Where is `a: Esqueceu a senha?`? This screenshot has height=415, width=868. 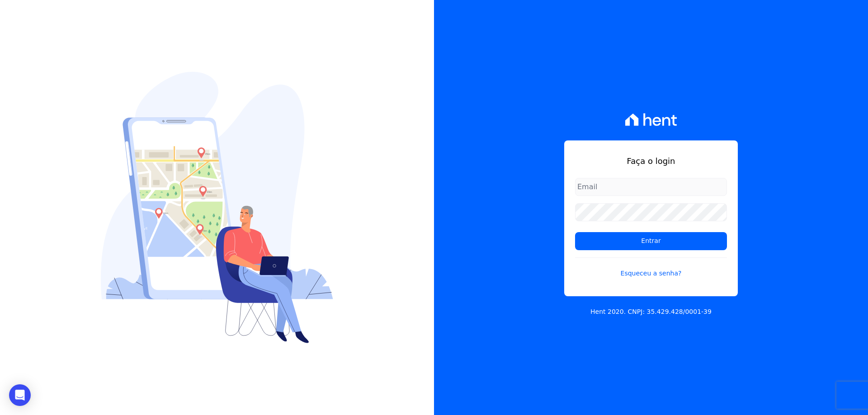
a: Esqueceu a senha? is located at coordinates (651, 268).